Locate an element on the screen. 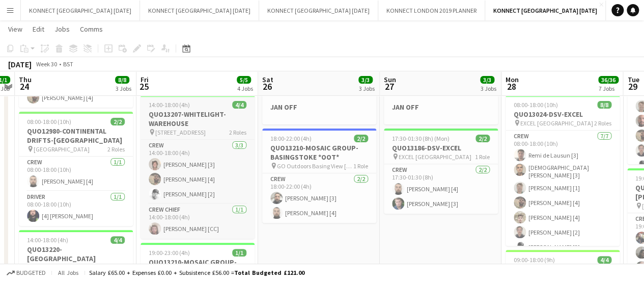 The image size is (644, 281). div: 18:00-22:00 (4h)2/2QUO13210-MOSAIC GROUP-BASINGSTOKE *OOT* GO Outdoors Basing View [GEOGRAPHIC_DA... is located at coordinates (319, 175).